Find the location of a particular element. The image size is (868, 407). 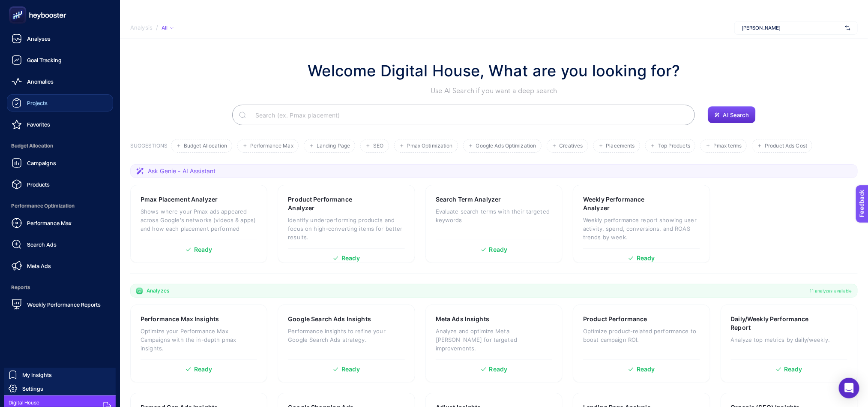

span: Placements is located at coordinates (620, 146).